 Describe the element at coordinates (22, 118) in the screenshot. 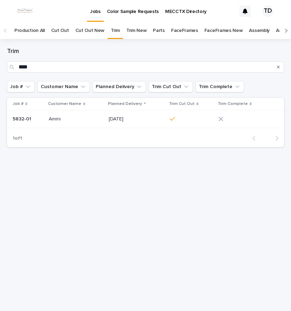

I see `p: 5832-01` at that location.